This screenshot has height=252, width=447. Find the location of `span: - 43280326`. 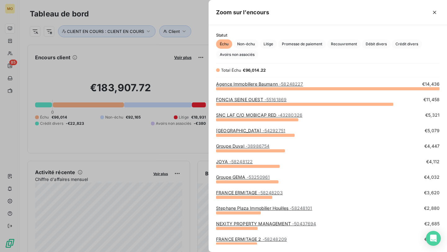

span: - 43280326 is located at coordinates (290, 115).